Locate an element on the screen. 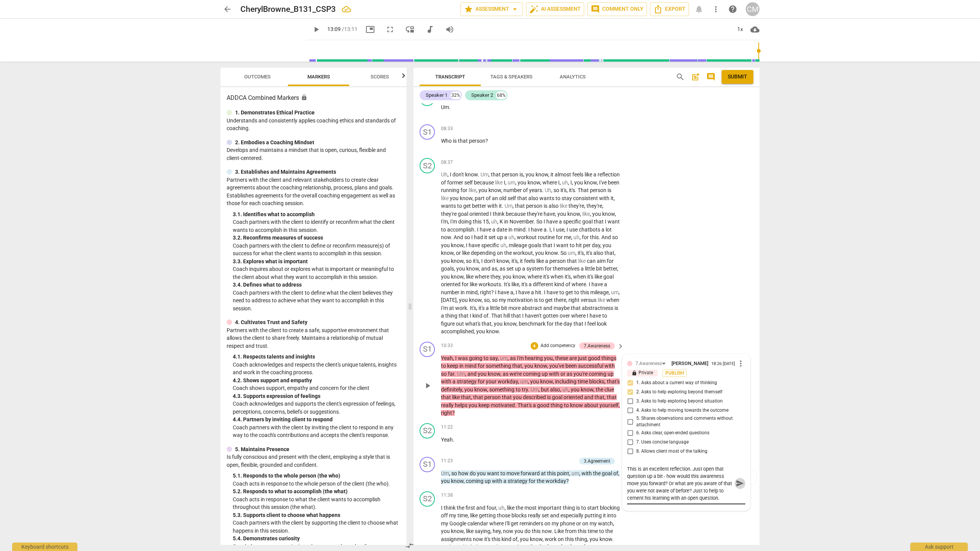  div: Speaker 1 is located at coordinates (436, 95).